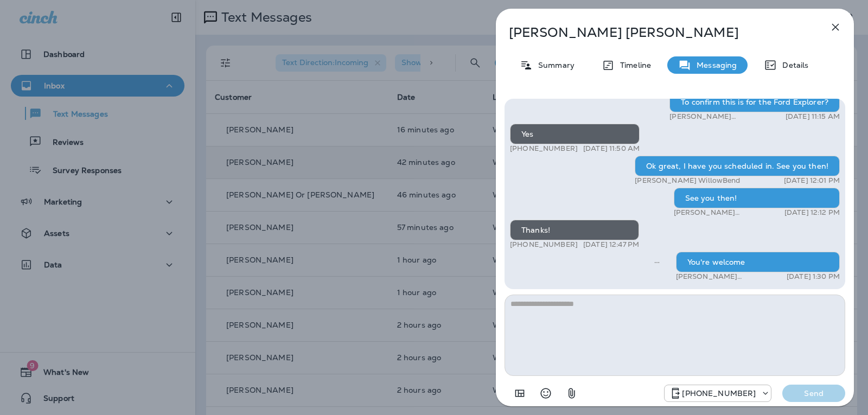  What do you see at coordinates (520, 393) in the screenshot?
I see `button: Add in a premade template` at bounding box center [520, 393].